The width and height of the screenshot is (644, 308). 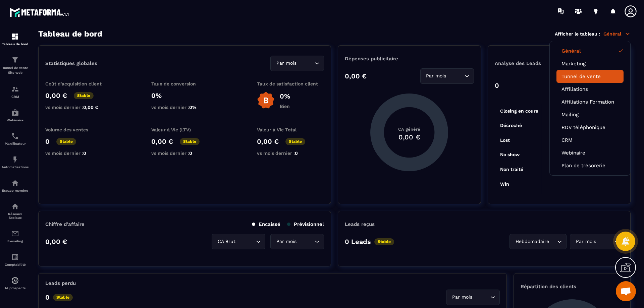 What do you see at coordinates (184, 129) in the screenshot?
I see `p: Valeur à Vie (LTV)` at bounding box center [184, 129].